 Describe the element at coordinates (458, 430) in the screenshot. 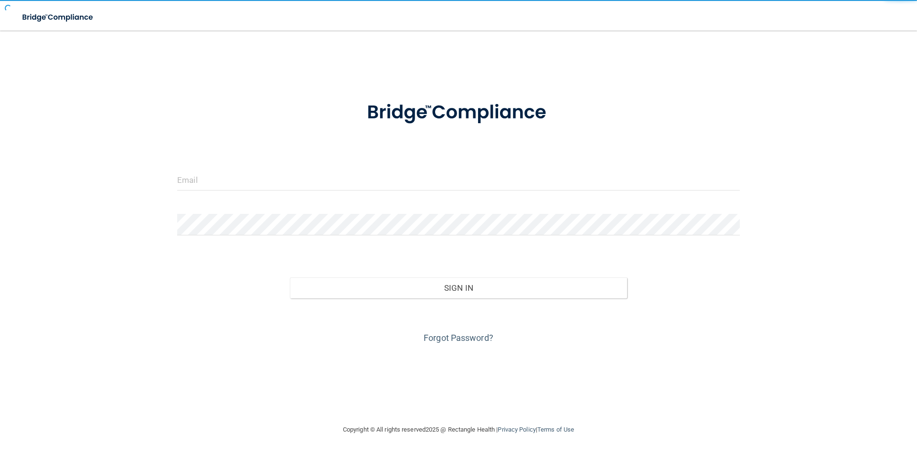

I see `div: Copyright © All rights reserved 2025 @ Rectangle Health | |` at that location.